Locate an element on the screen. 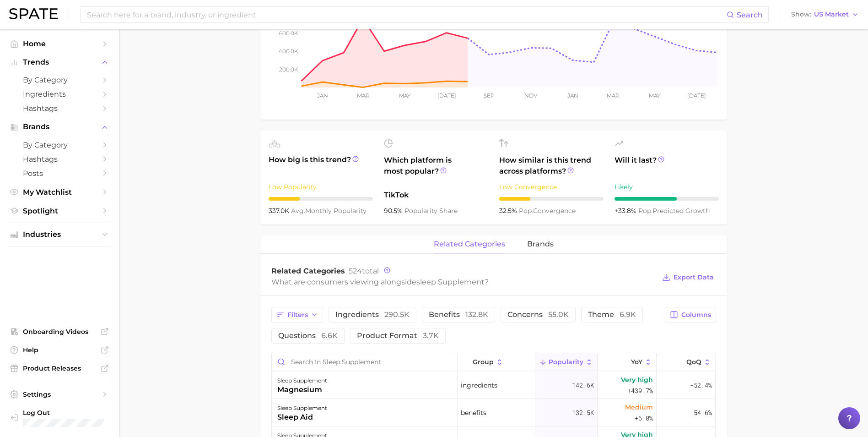  span: Will it last? is located at coordinates (667, 166).